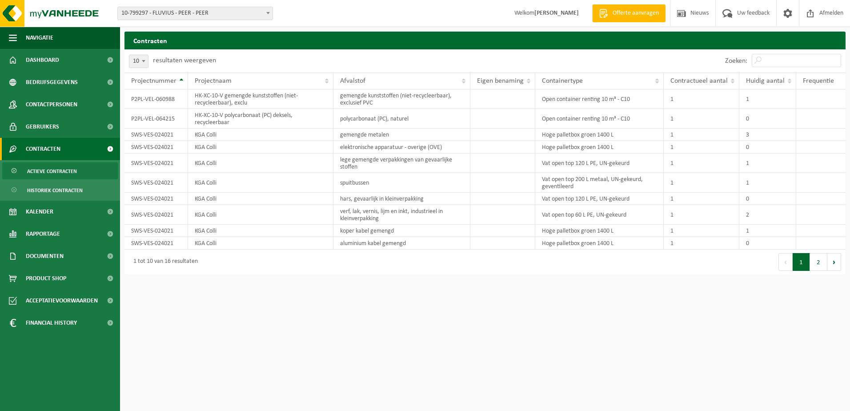  Describe the element at coordinates (156, 119) in the screenshot. I see `td: P2PL-VEL-064215` at that location.